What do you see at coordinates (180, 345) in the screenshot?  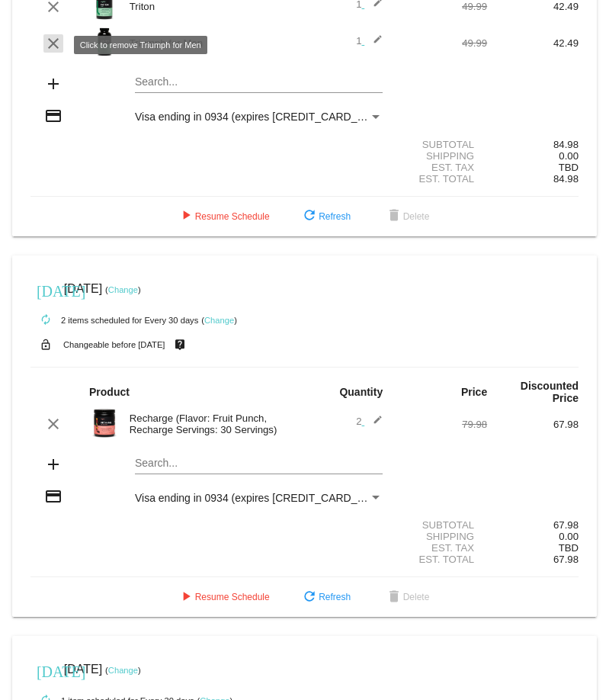 I see `mat-icon: live_help` at bounding box center [180, 345].